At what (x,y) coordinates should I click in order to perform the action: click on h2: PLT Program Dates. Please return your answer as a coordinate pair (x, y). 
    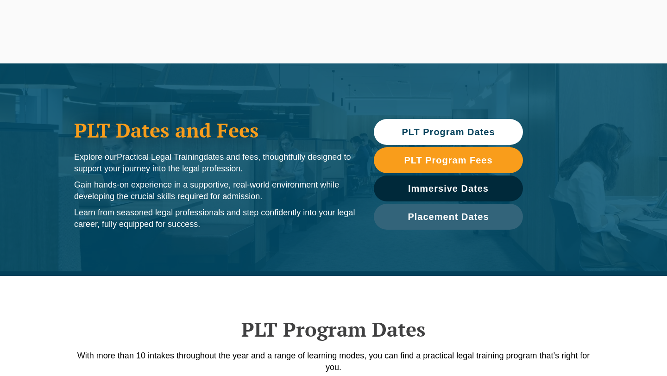
    Looking at the image, I should click on (333, 329).